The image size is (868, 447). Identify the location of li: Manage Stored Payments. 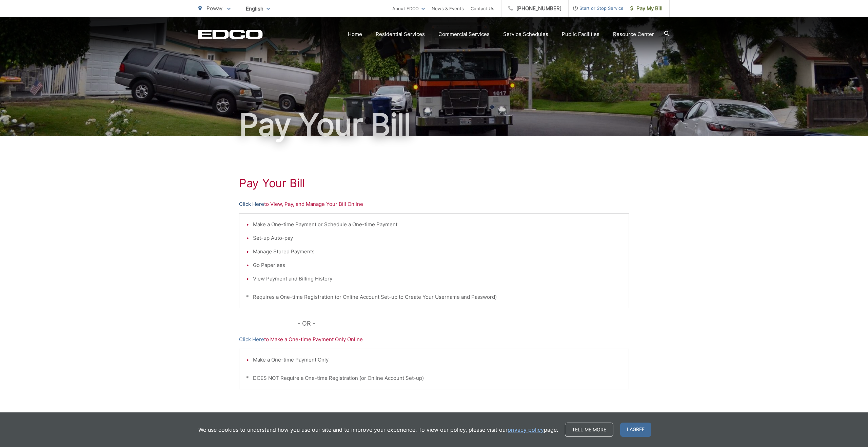
(437, 252).